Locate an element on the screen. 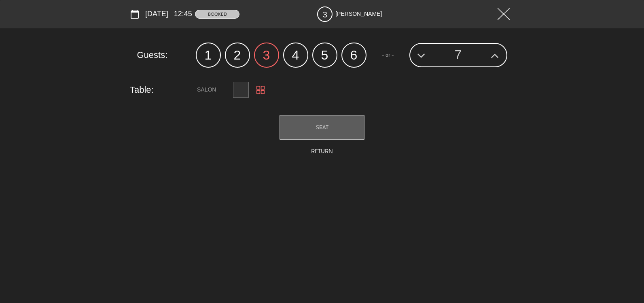 This screenshot has height=303, width=644. button: Return is located at coordinates (322, 152).